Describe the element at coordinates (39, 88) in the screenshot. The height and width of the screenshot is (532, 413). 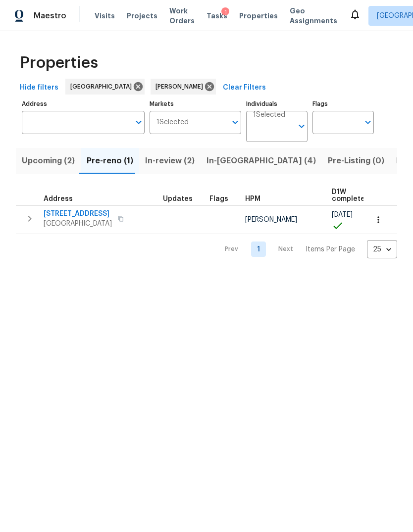
I see `button: Hide filters` at that location.